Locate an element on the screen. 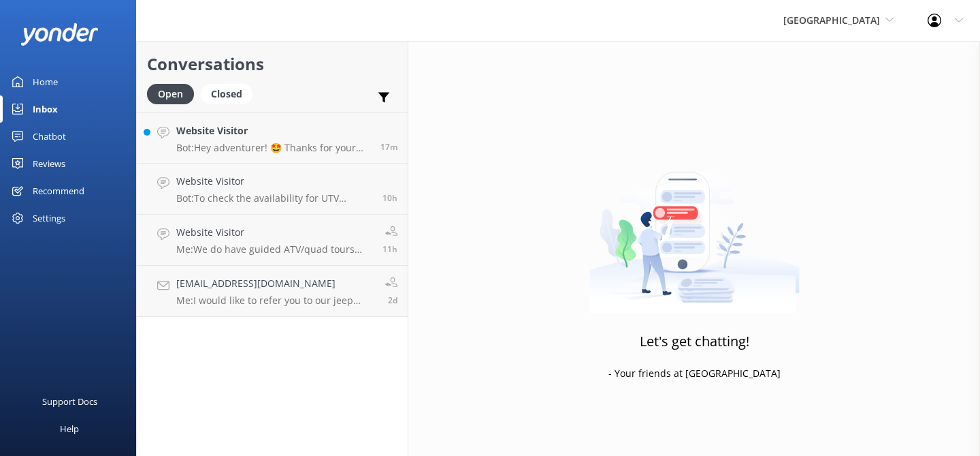 Image resolution: width=980 pixels, height=456 pixels. div: Chatbot is located at coordinates (49, 136).